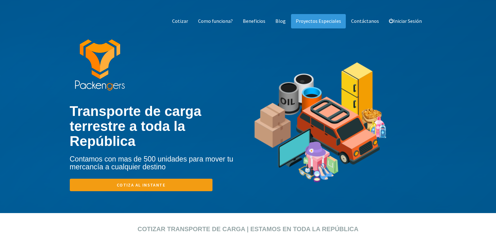 The image size is (496, 239). What do you see at coordinates (215, 21) in the screenshot?
I see `a: Como funciona?` at bounding box center [215, 21].